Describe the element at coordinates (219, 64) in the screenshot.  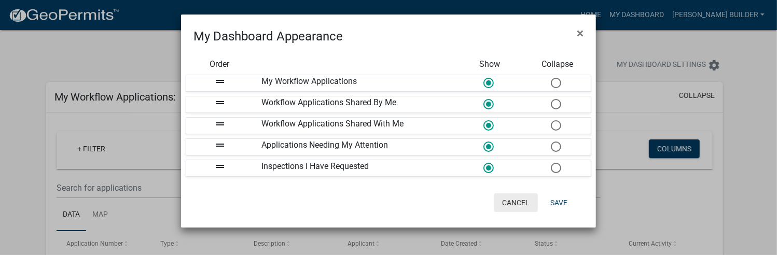
I see `div: Order` at that location.